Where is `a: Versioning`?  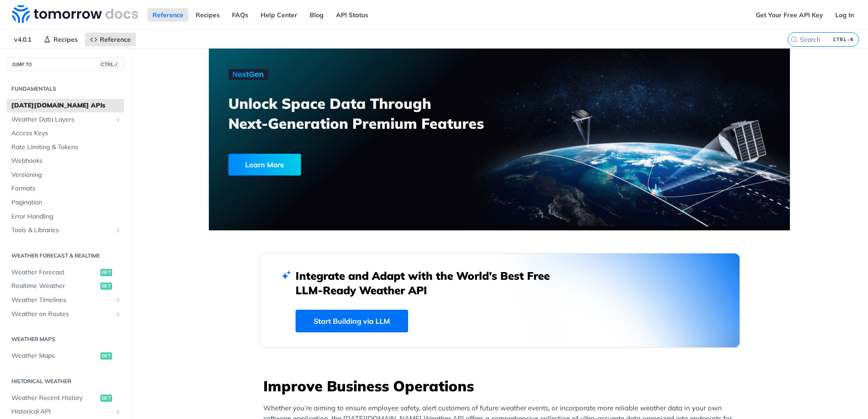 a: Versioning is located at coordinates (65, 175).